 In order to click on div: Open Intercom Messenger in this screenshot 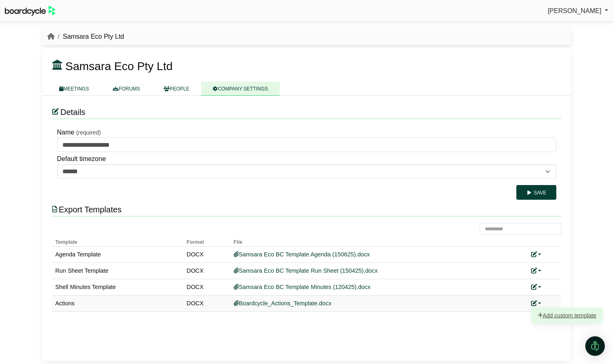, I will do `click(595, 346)`.